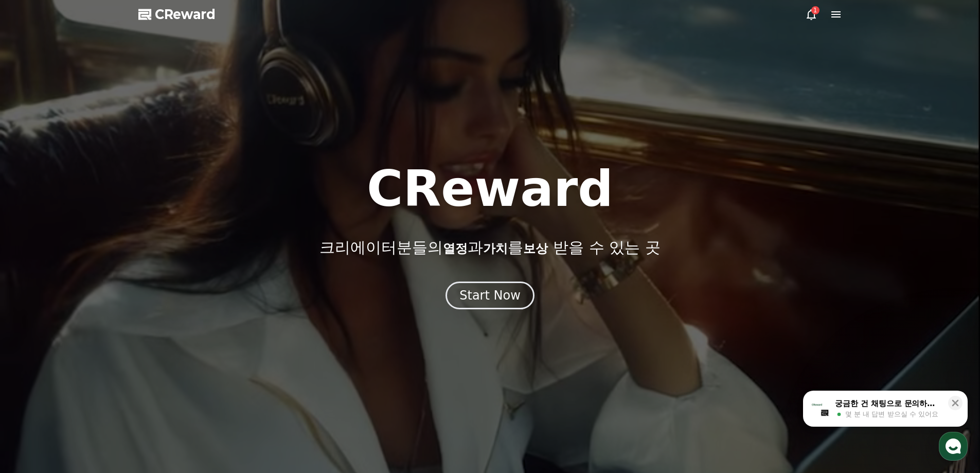 The image size is (980, 473). I want to click on span: 대화, so click(101, 346).